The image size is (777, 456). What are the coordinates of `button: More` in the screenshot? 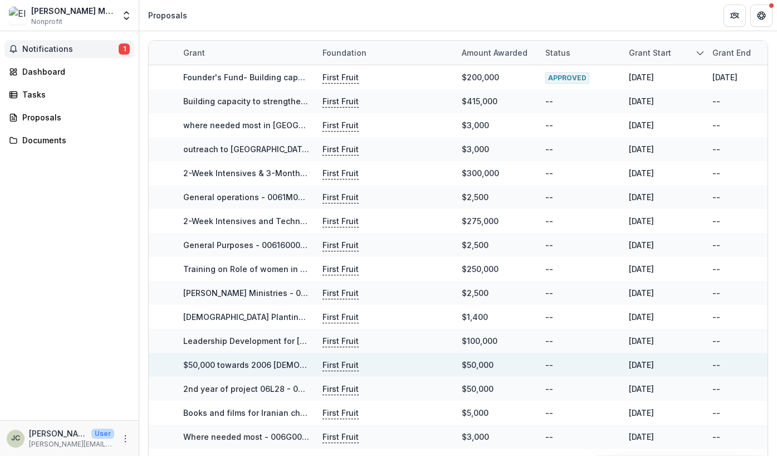 It's located at (125, 439).